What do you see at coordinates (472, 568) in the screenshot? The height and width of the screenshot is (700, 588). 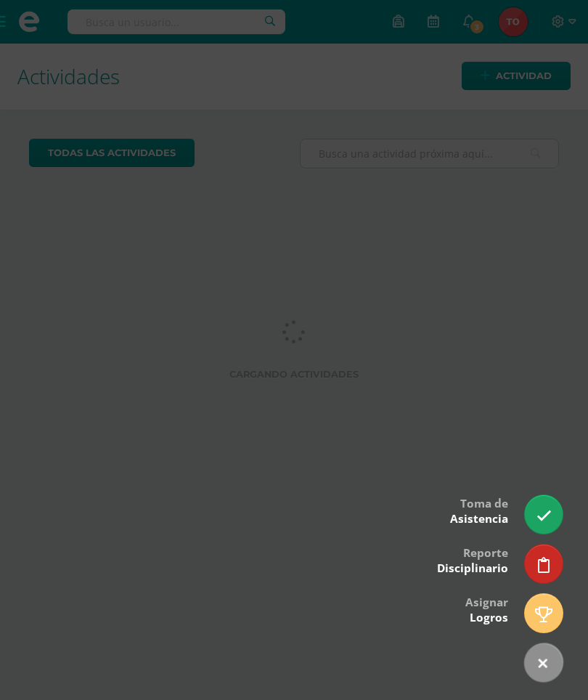 I see `span: Disciplinario` at bounding box center [472, 568].